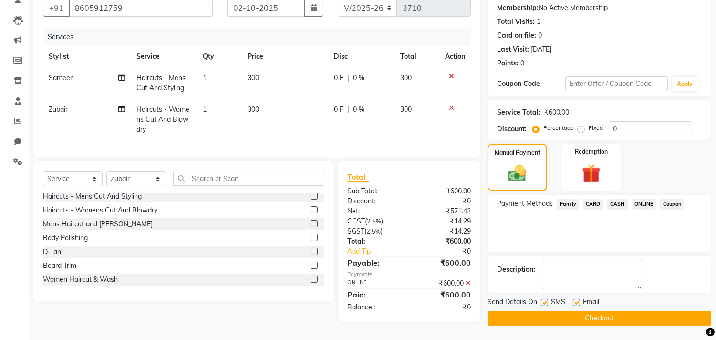  What do you see at coordinates (356, 221) in the screenshot?
I see `span: CGST` at bounding box center [356, 221].